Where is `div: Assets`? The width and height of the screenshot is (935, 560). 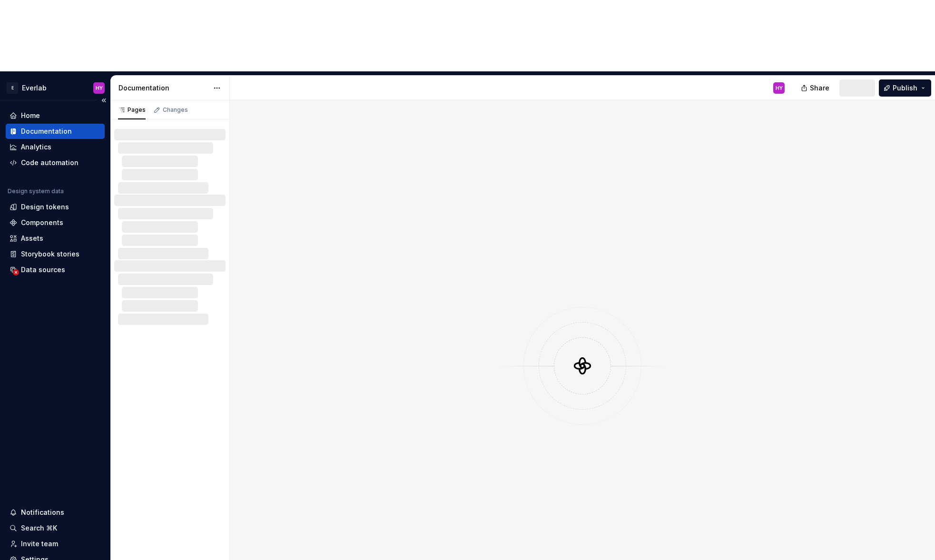 div: Assets is located at coordinates (31, 238).